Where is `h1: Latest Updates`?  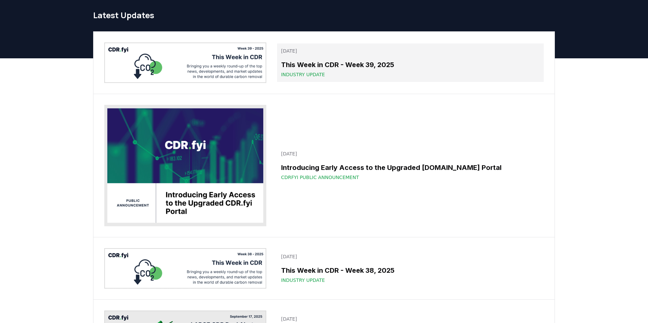 h1: Latest Updates is located at coordinates (324, 15).